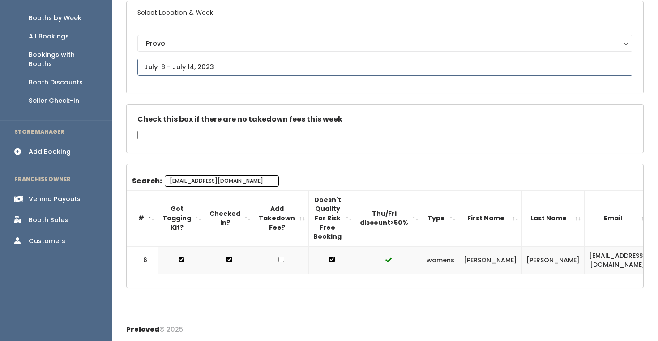 The width and height of the screenshot is (658, 341). I want to click on div: All Bookings, so click(49, 36).